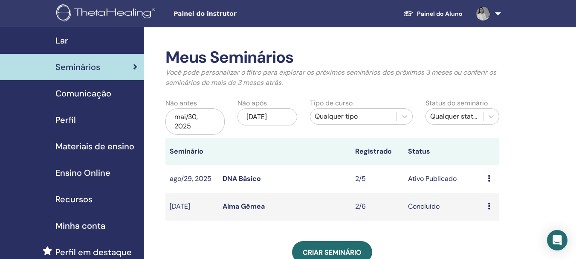 The height and width of the screenshot is (259, 576). What do you see at coordinates (83, 173) in the screenshot?
I see `span: Ensino Online` at bounding box center [83, 173].